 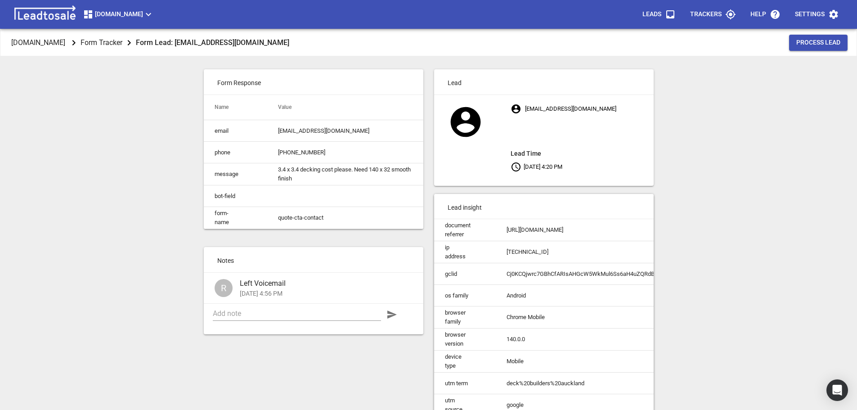 I want to click on th: Name, so click(x=236, y=108).